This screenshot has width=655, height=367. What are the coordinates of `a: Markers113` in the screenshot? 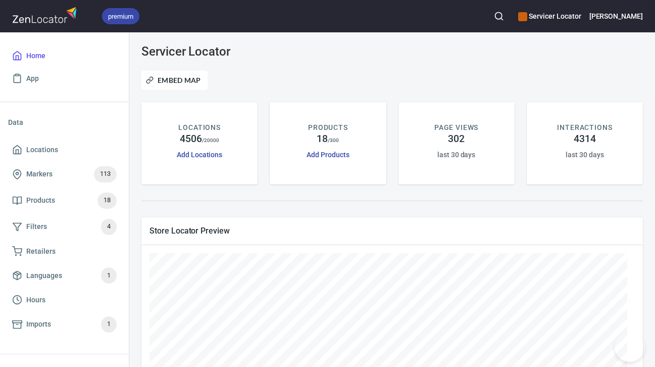 It's located at (64, 174).